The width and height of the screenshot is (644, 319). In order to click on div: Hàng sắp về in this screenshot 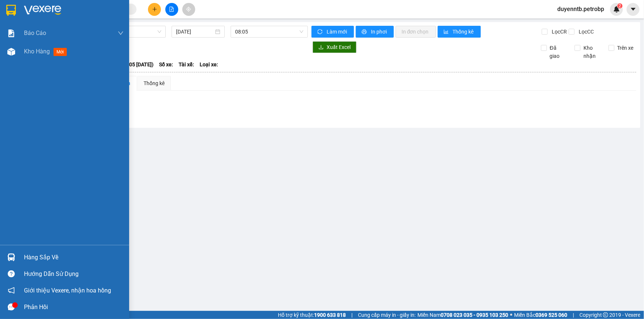, I will do `click(74, 257)`.